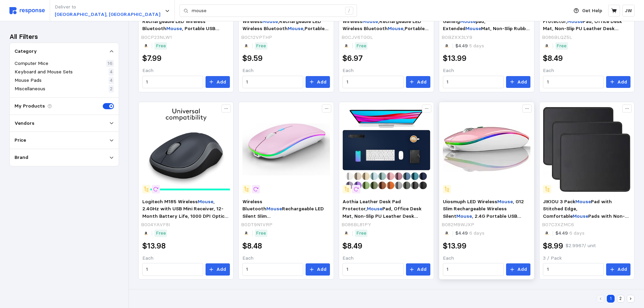 Image resolution: width=644 pixels, height=308 pixels. I want to click on button: Get Help, so click(588, 11).